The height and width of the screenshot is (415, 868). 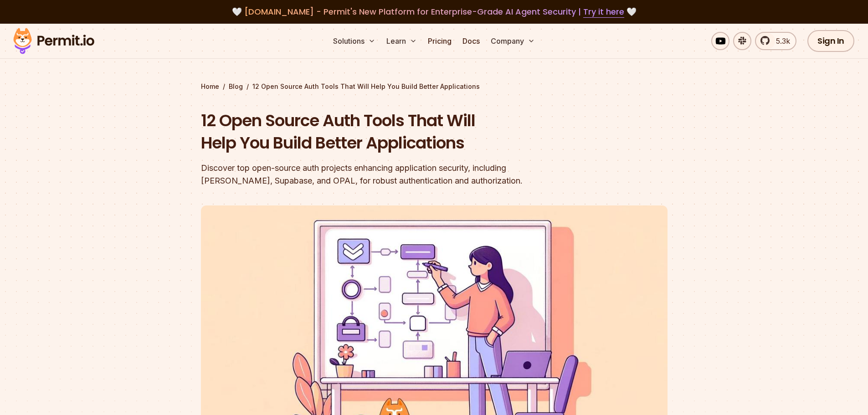 What do you see at coordinates (776, 41) in the screenshot?
I see `a: 5.3k` at bounding box center [776, 41].